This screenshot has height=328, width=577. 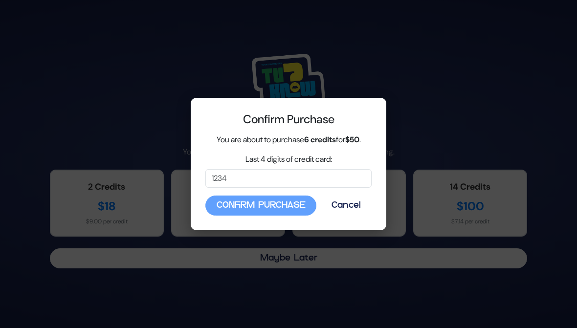 I want to click on label: Last 4 digits of credit card:, so click(x=288, y=159).